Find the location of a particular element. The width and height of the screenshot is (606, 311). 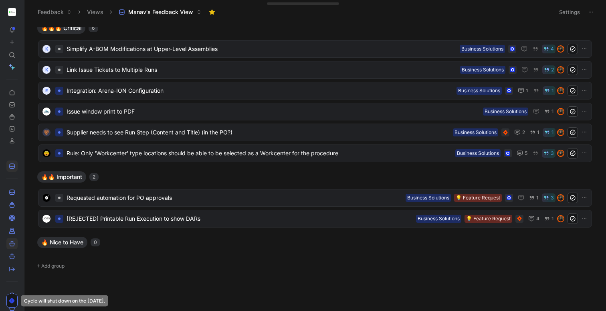

button: Views is located at coordinates (95, 12).